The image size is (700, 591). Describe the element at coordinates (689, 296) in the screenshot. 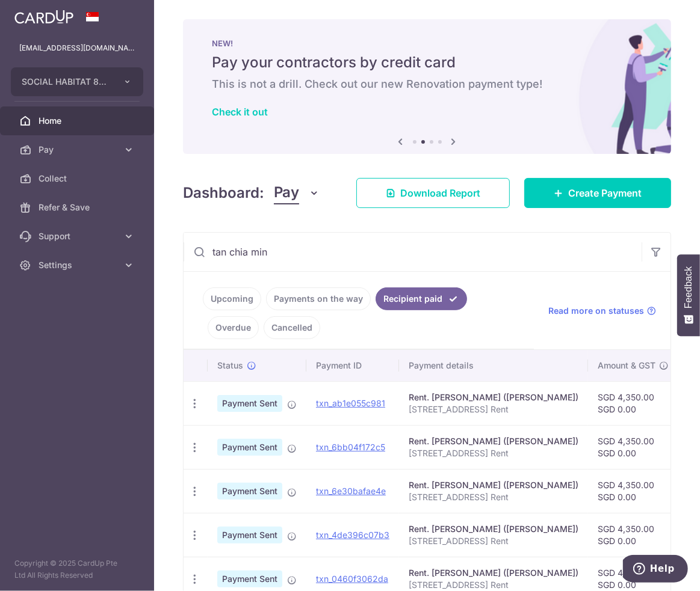

I see `button: Feedback - Show survey` at that location.